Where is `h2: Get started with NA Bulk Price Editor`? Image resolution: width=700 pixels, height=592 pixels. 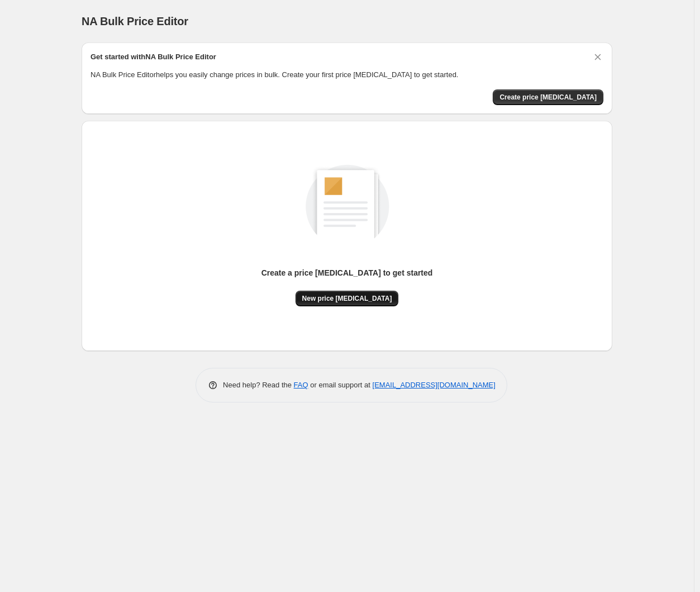 h2: Get started with NA Bulk Price Editor is located at coordinates (153, 57).